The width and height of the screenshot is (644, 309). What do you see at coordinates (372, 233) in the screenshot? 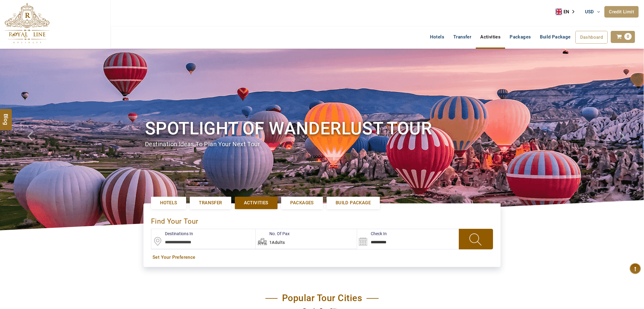
I see `label: Check In` at bounding box center [372, 233].